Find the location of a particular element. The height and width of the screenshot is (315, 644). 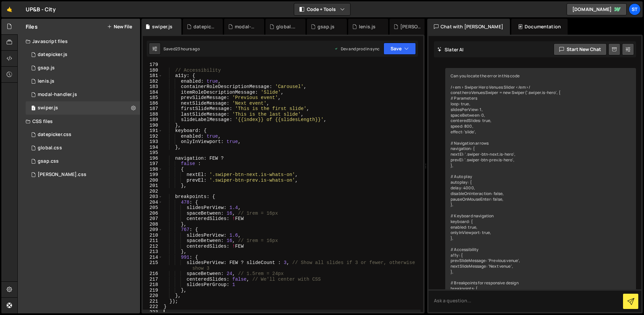

div: 202 is located at coordinates (152, 191).